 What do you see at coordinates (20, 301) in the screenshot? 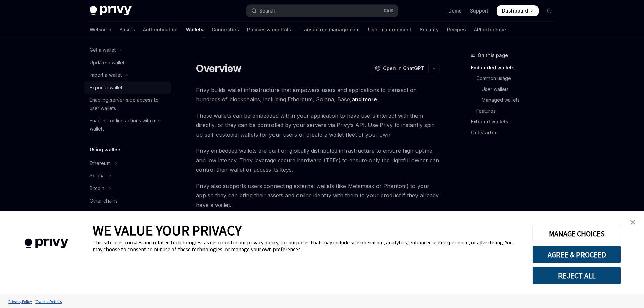
I see `a: Privacy Policy` at bounding box center [20, 301].